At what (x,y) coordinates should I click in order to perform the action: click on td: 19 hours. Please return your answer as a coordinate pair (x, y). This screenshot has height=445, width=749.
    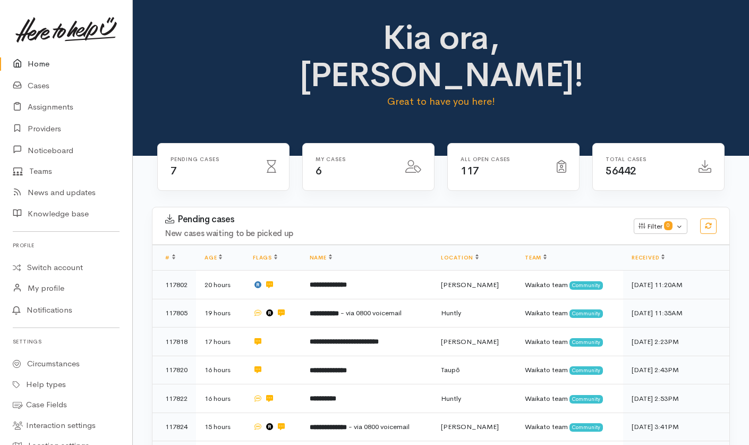
    Looking at the image, I should click on (220, 313).